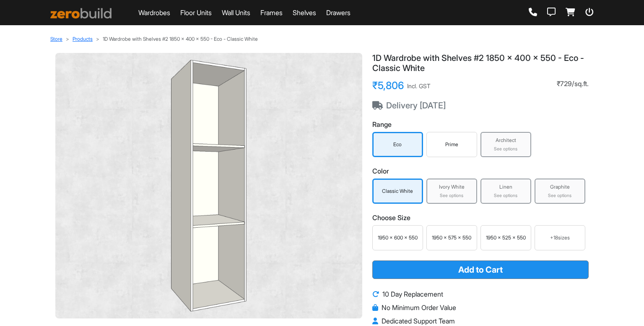 The height and width of the screenshot is (326, 644). What do you see at coordinates (196, 13) in the screenshot?
I see `a: Floor Units` at bounding box center [196, 13].